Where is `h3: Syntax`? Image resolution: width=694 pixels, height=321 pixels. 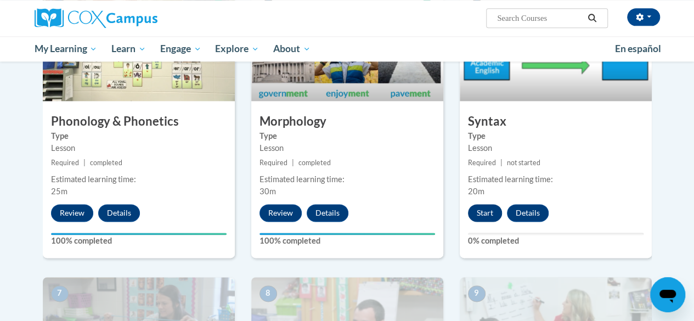
h3: Syntax is located at coordinates (556, 121).